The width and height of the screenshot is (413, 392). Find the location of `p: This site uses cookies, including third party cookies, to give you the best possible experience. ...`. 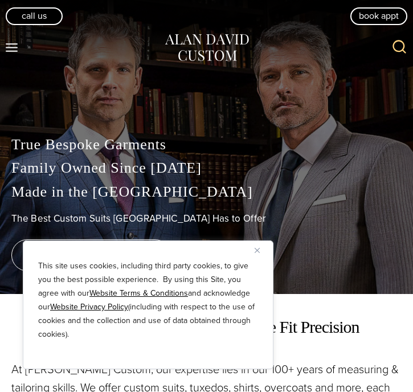

p: This site uses cookies, including third party cookies, to give you the best possible experience. ... is located at coordinates (148, 300).